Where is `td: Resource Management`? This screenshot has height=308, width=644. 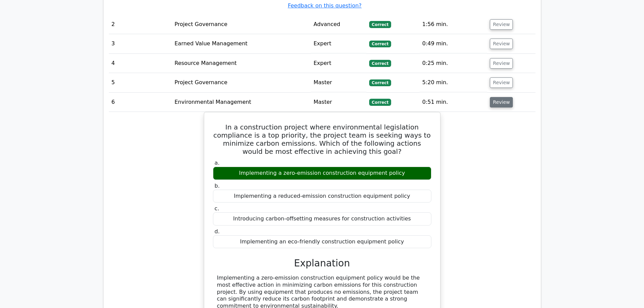
td: Resource Management is located at coordinates (241, 63).